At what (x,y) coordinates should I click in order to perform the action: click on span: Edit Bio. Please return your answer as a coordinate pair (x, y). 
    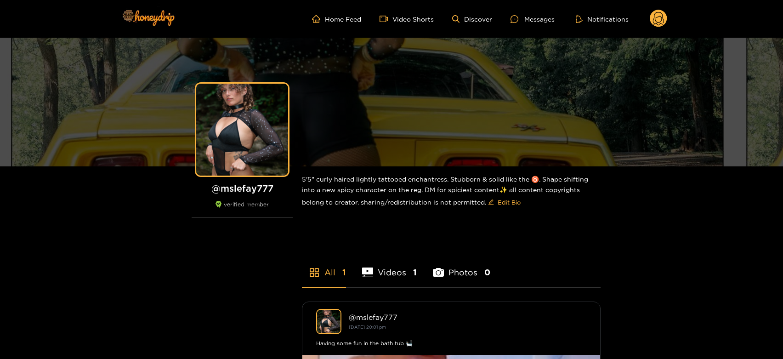
    Looking at the image, I should click on (509, 202).